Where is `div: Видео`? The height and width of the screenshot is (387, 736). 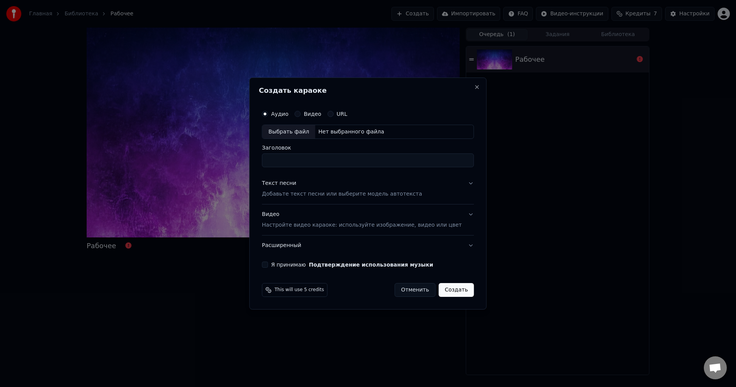 div: Видео is located at coordinates (362, 220).